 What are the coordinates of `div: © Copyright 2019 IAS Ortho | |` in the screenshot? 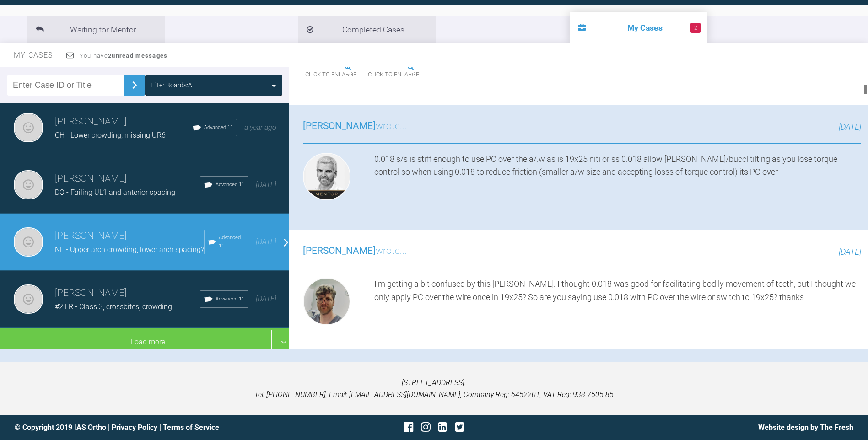 It's located at (154, 428).